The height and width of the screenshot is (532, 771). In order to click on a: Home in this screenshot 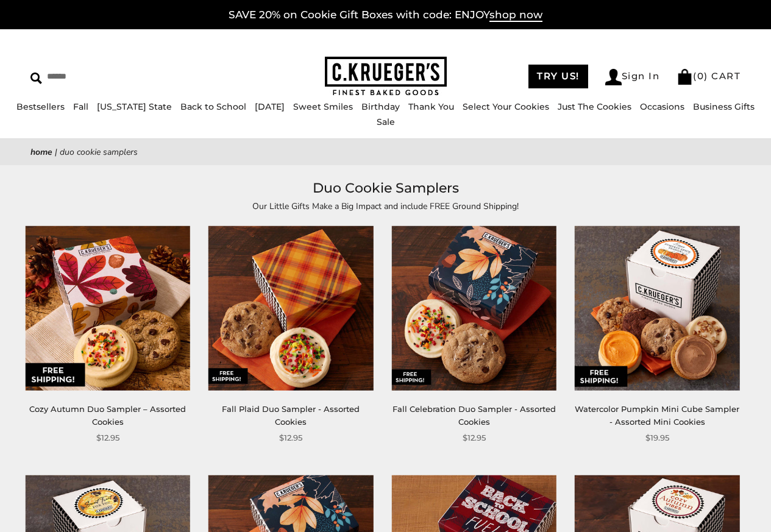, I will do `click(42, 152)`.